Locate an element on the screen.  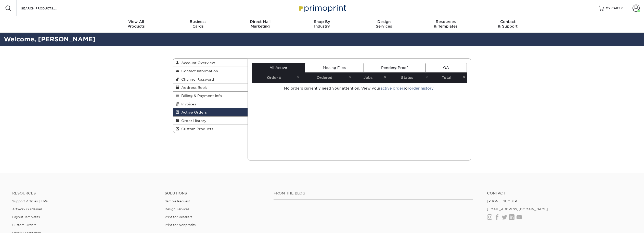
input: SEARCH PRODUCTS..... is located at coordinates (46, 8).